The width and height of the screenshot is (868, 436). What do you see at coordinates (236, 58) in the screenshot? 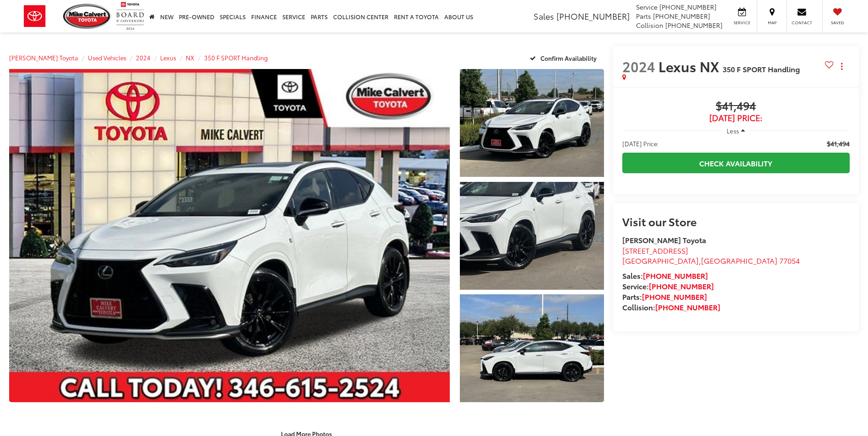
I see `a: 350 F SPORT Handling` at bounding box center [236, 58].